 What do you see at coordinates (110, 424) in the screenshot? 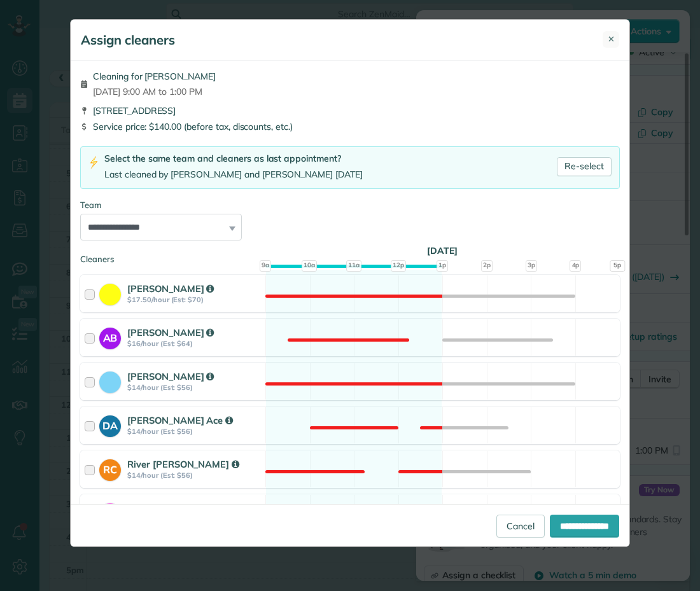
I see `strong: DA` at bounding box center [110, 424].